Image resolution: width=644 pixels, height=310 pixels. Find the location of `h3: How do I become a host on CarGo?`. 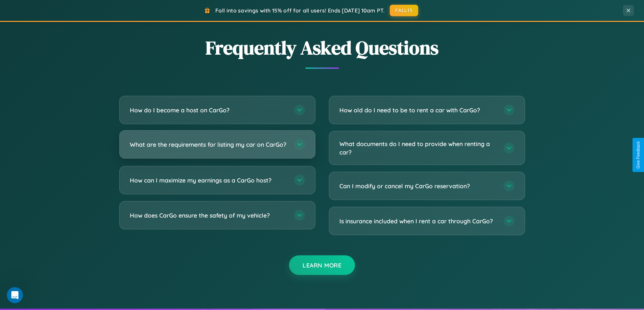

h3: How do I become a host on CarGo? is located at coordinates (208, 110).